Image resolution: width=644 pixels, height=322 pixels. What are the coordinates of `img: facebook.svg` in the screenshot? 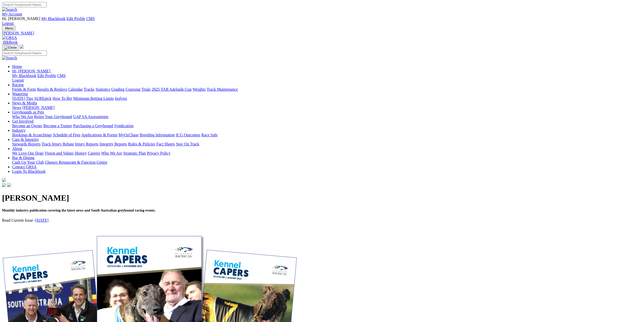 It's located at (4, 185).